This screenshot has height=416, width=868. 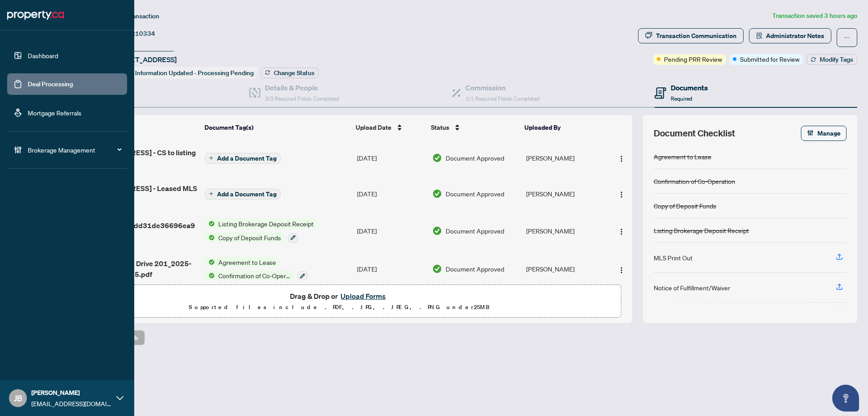 What do you see at coordinates (790, 36) in the screenshot?
I see `button: Administrator Notes` at bounding box center [790, 36].